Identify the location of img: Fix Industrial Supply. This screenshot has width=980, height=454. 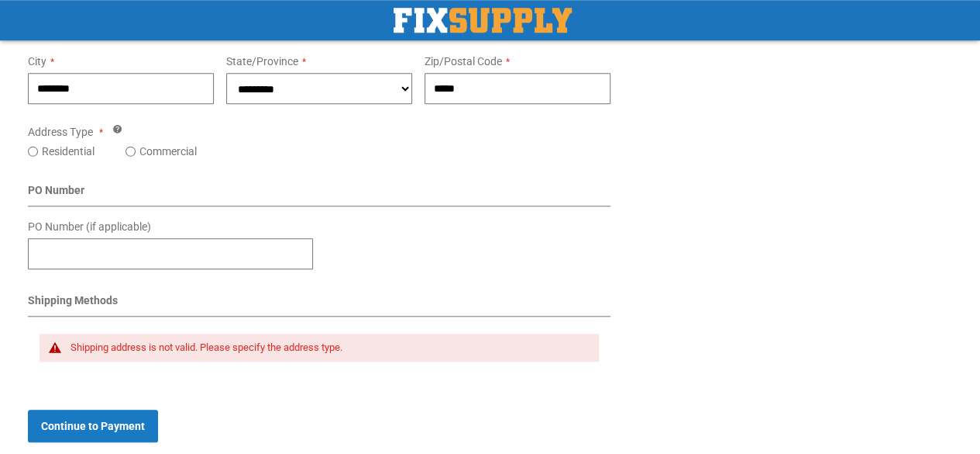
(483, 20).